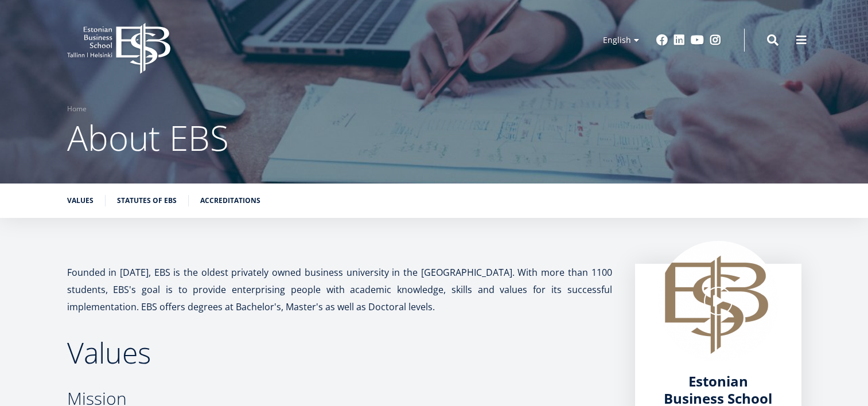 Image resolution: width=868 pixels, height=406 pixels. I want to click on a: Values, so click(80, 201).